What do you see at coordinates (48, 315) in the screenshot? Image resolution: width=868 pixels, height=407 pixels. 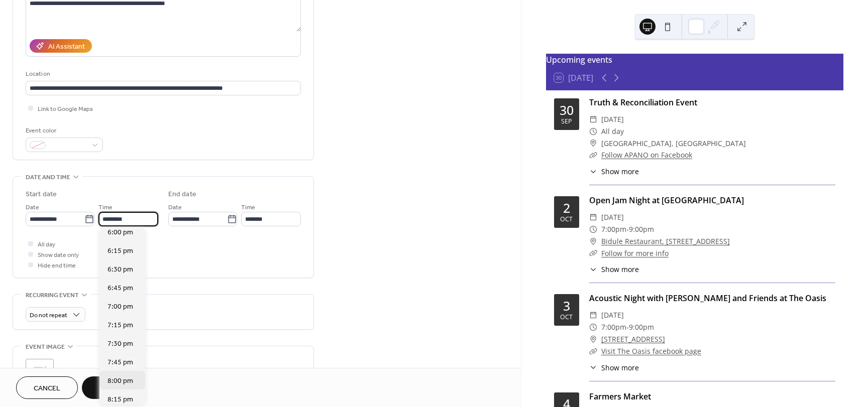 I see `span: Do not repeat` at bounding box center [48, 315].